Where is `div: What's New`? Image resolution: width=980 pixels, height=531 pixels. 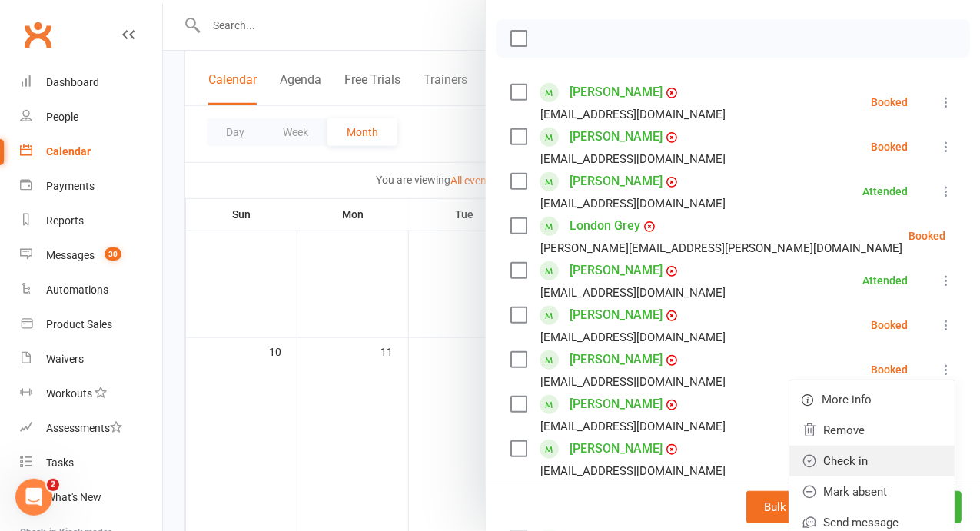 div: What's New is located at coordinates (74, 497).